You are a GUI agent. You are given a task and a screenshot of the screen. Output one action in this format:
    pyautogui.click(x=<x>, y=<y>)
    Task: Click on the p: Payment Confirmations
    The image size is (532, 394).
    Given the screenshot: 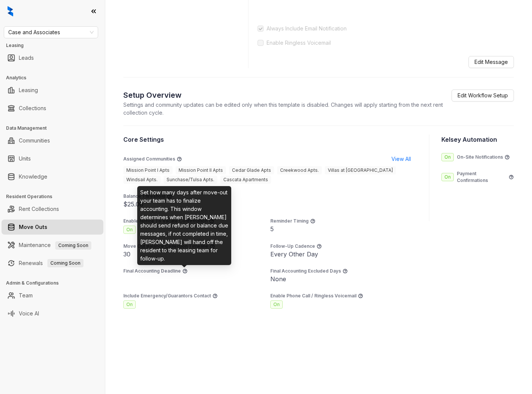 What is the action you would take?
    pyautogui.click(x=482, y=177)
    